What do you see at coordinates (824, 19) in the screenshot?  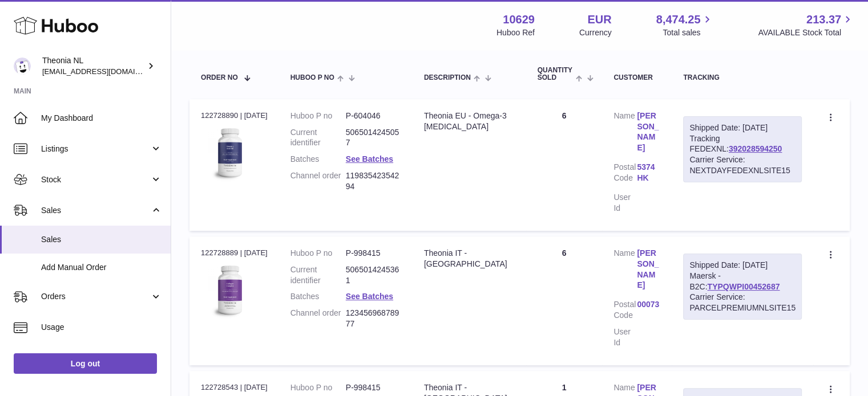 I see `span: 213.37` at bounding box center [824, 19].